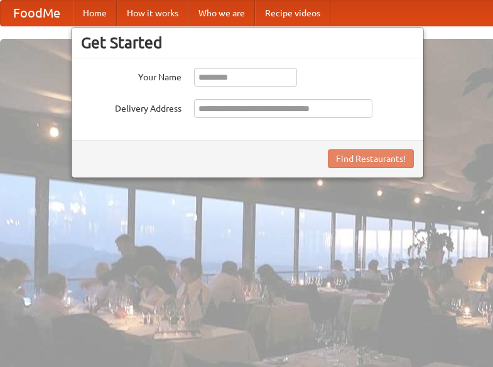 The image size is (493, 367). I want to click on button: Find Restaurants!, so click(371, 159).